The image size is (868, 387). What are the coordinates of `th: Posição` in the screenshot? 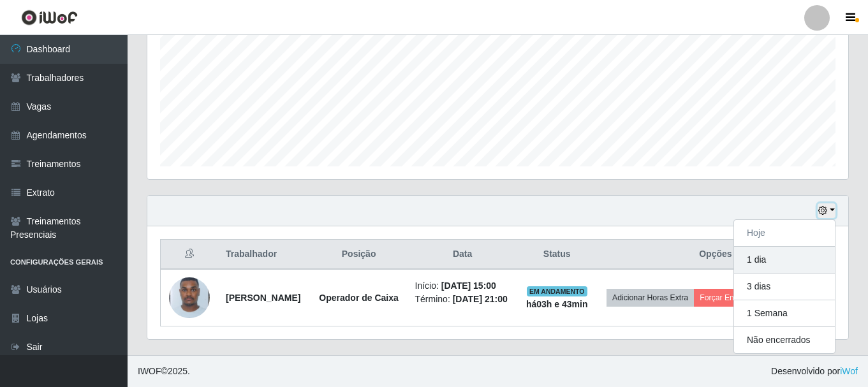 It's located at (359, 255).